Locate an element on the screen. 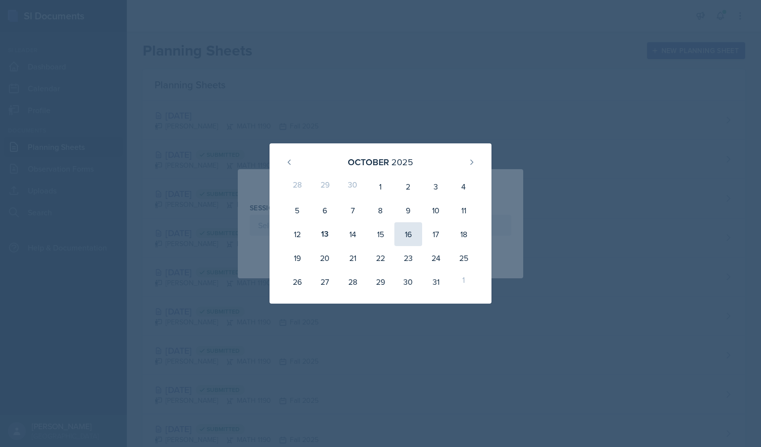 The width and height of the screenshot is (761, 447). div: 14 is located at coordinates (353, 234).